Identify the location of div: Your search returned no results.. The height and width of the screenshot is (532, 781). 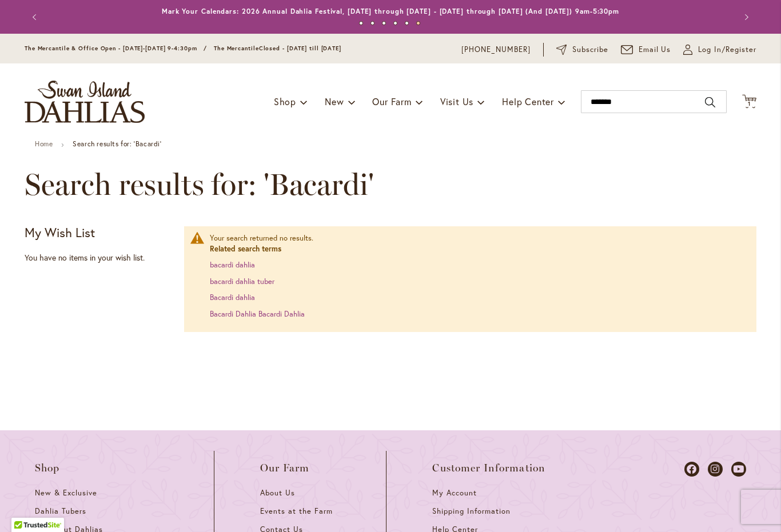
(478, 276).